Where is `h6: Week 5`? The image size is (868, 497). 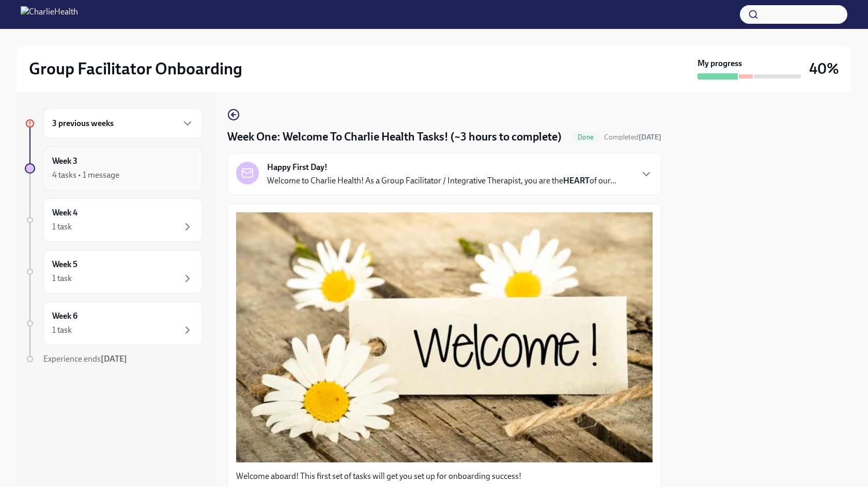 h6: Week 5 is located at coordinates (65, 265).